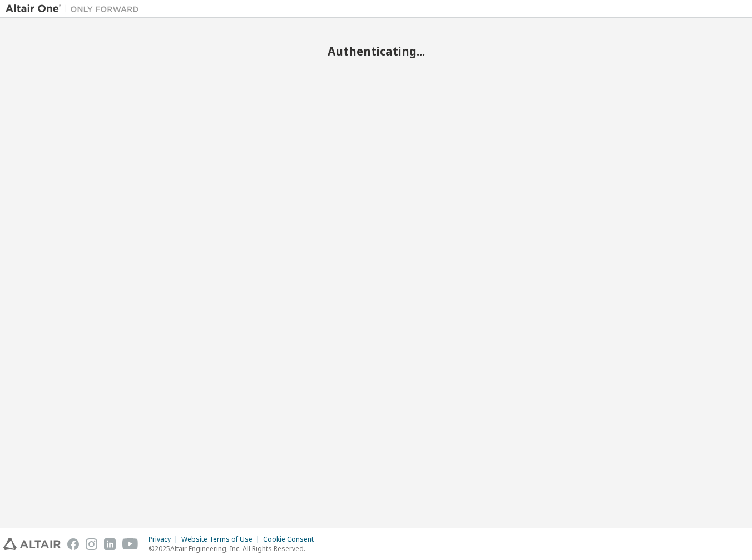 This screenshot has width=752, height=560. Describe the element at coordinates (291, 540) in the screenshot. I see `div: Cookie Consent` at that location.